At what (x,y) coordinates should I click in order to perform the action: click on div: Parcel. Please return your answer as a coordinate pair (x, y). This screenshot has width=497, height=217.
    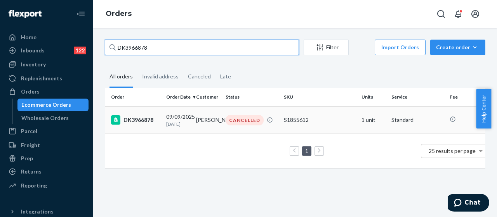
    Looking at the image, I should click on (29, 131).